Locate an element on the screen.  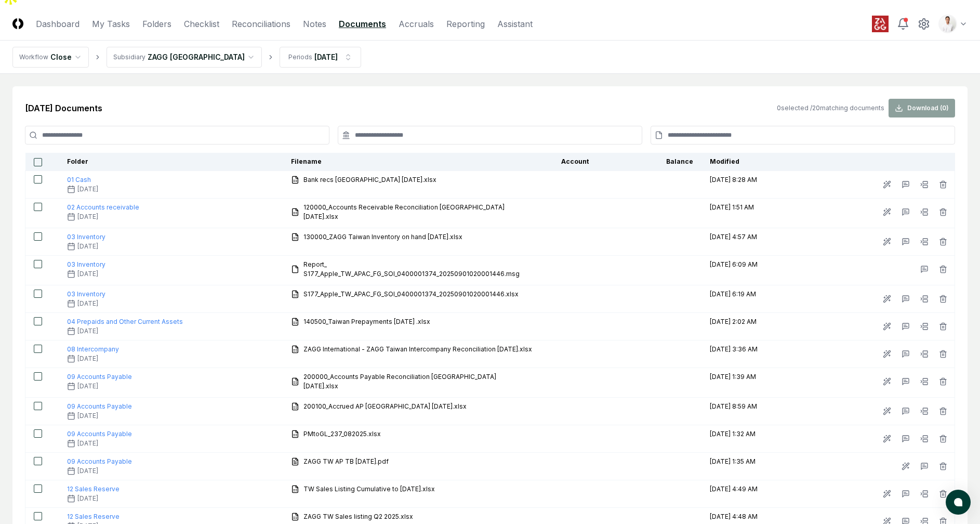
a: Reporting is located at coordinates (465, 24).